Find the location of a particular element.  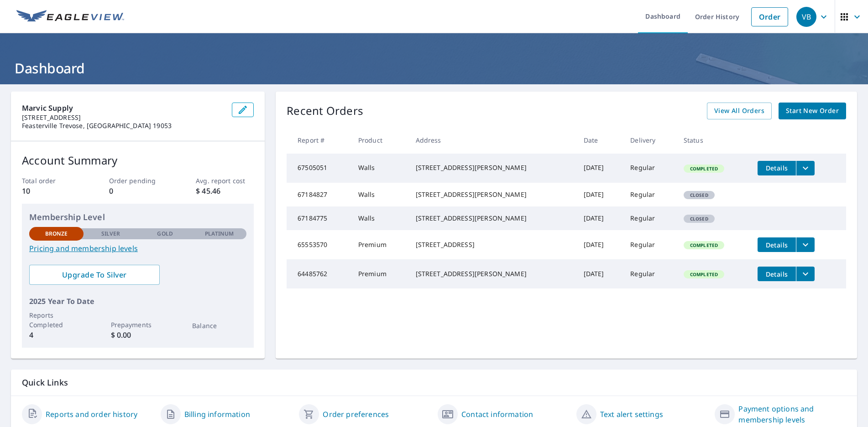

button: detailsBtn-64485762 is located at coordinates (776, 274).